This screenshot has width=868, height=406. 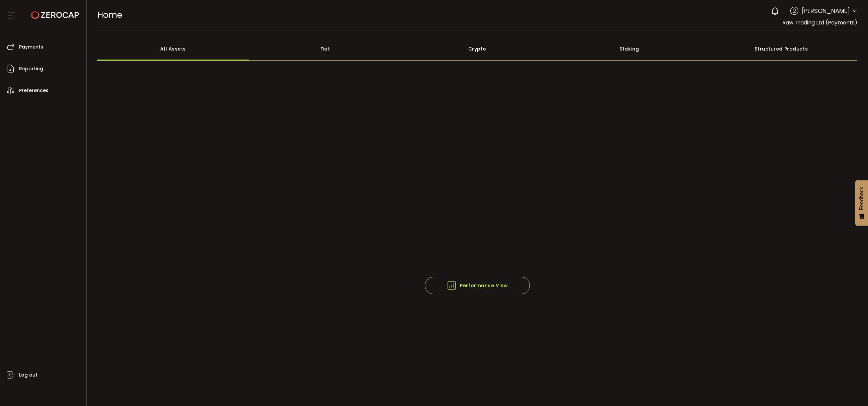 I want to click on span: Log out, so click(x=28, y=375).